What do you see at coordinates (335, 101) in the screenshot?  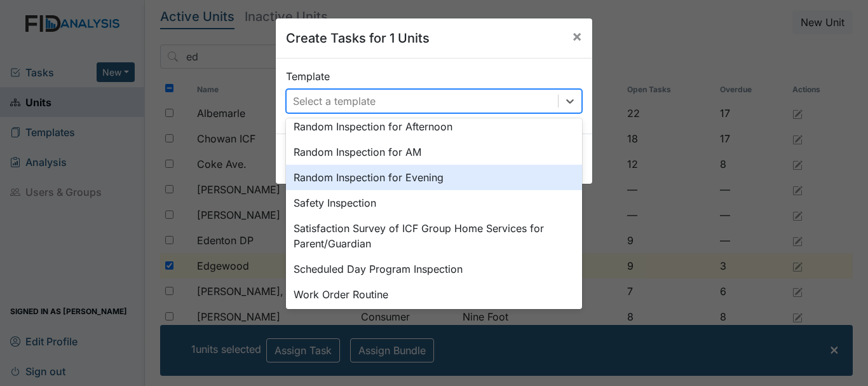 I see `div: Select a template` at bounding box center [335, 101].